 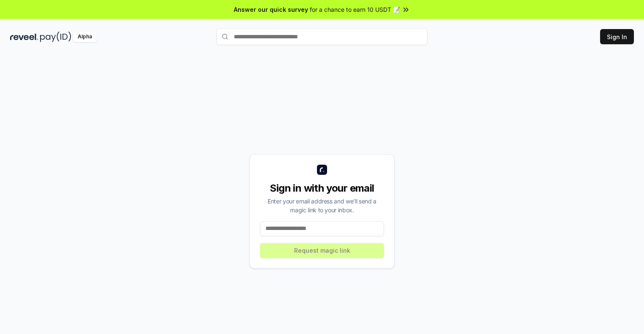 I want to click on span: for a chance to earn 10 USDT 📝, so click(x=355, y=10).